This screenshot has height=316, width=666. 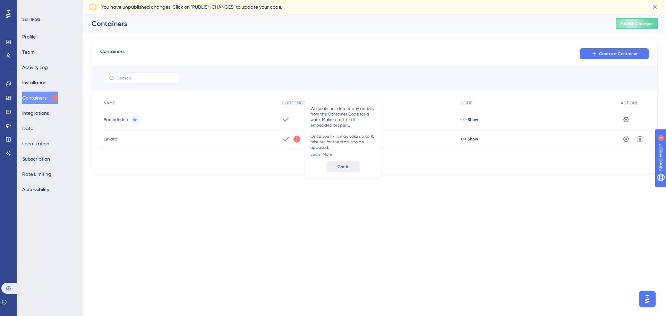 What do you see at coordinates (116, 120) in the screenshot?
I see `span: BarcodesInc` at bounding box center [116, 120].